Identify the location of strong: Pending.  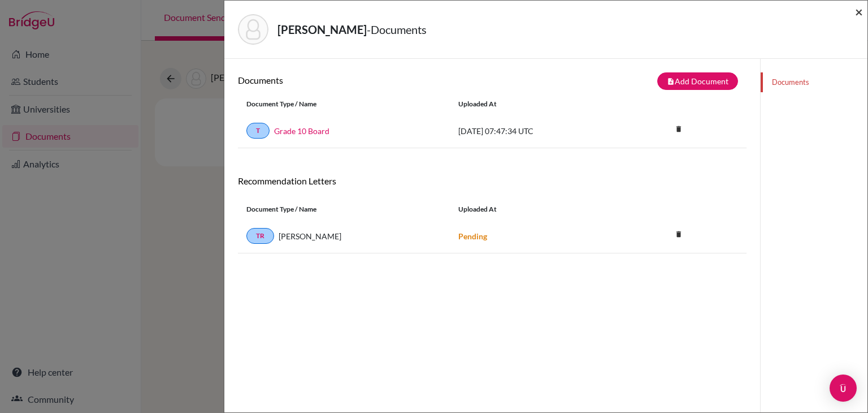
(472, 236).